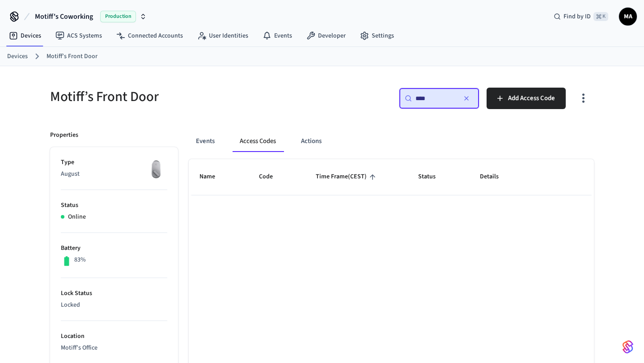 Image resolution: width=644 pixels, height=363 pixels. Describe the element at coordinates (156, 169) in the screenshot. I see `img: August Wifi Smart Lock 3rd Gen, Silver, Front` at that location.